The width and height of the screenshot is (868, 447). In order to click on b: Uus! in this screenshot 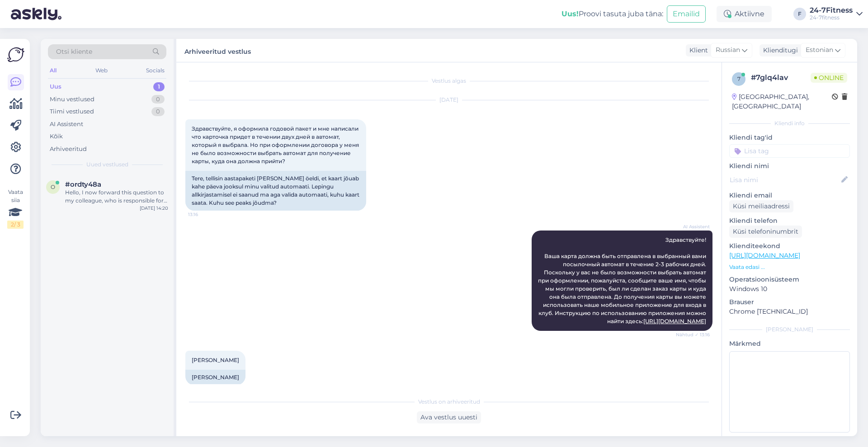, I will do `click(571, 13)`.